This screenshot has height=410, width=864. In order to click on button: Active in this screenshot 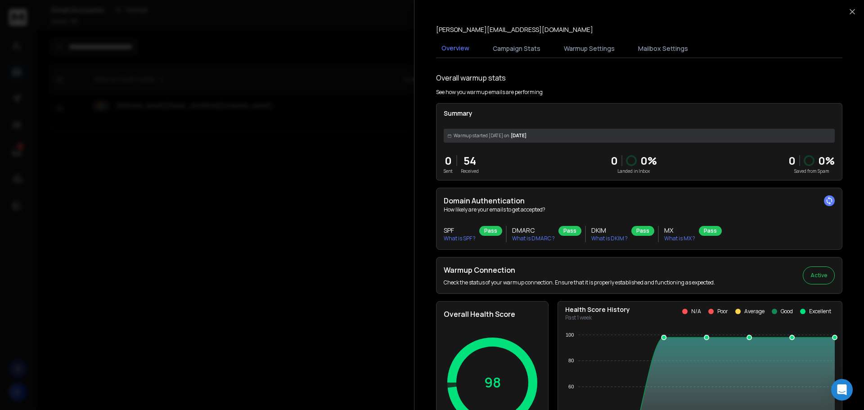, I will do `click(819, 275)`.